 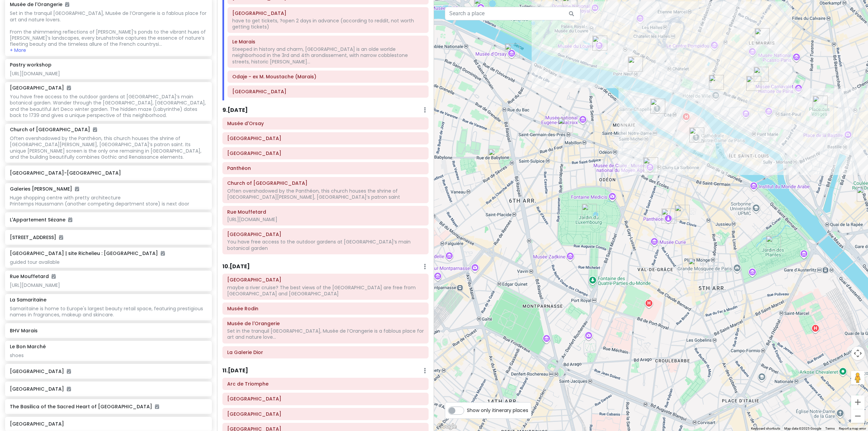 I want to click on div: Samaritaine is home to Europe's largest beauty retail space, featuring prestigious names in fragr..., so click(x=108, y=312).